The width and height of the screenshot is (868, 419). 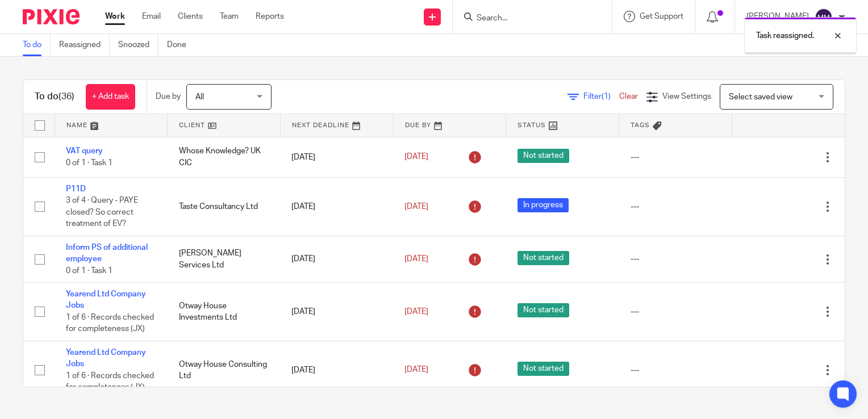 I want to click on a: Clear, so click(x=629, y=97).